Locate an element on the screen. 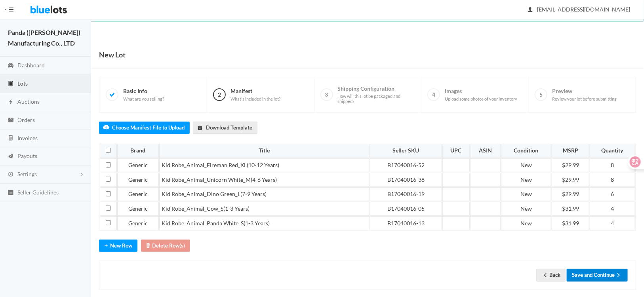 The image size is (644, 297). span: What are you selling? is located at coordinates (143, 99).